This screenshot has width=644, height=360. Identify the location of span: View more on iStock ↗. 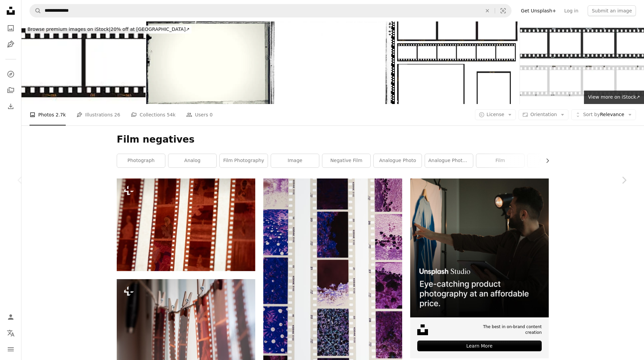
(614, 97).